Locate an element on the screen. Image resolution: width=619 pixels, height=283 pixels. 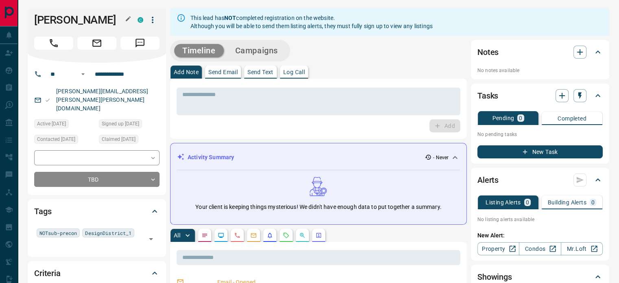
p: Activity Summary is located at coordinates (211, 157).